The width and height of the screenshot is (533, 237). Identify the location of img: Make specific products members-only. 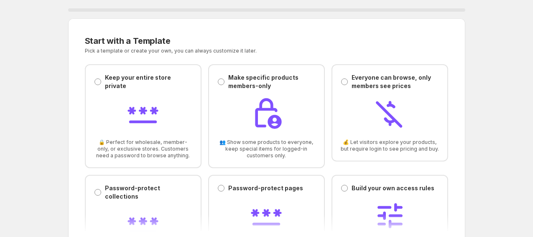
(266, 114).